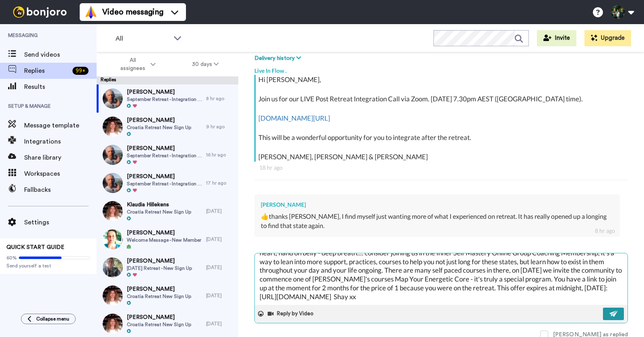 The width and height of the screenshot is (644, 337). I want to click on span: QUICK START GUIDE, so click(35, 247).